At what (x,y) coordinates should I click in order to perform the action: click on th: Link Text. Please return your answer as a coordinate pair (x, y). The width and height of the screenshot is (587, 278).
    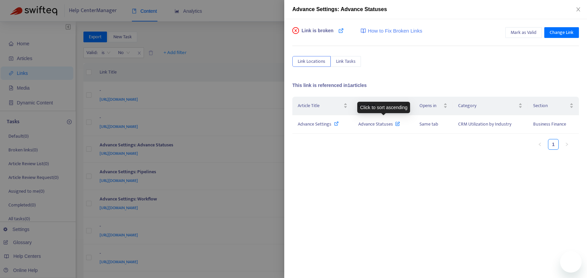
    Looking at the image, I should click on (383, 106).